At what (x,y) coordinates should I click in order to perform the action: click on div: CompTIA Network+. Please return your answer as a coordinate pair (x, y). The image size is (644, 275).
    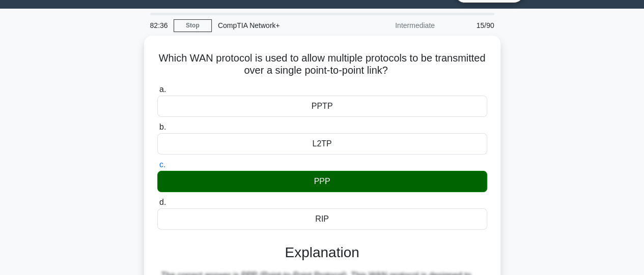
    Looking at the image, I should click on (282, 26).